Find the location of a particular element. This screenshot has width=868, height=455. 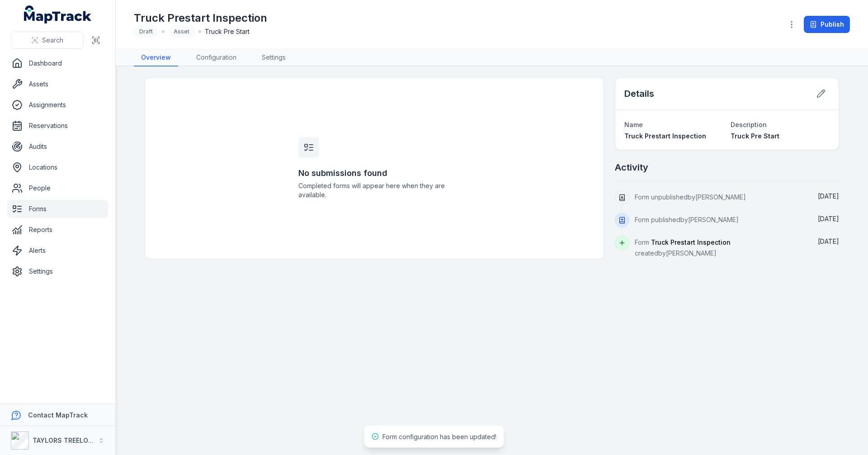

a: Dashboard is located at coordinates (57, 64).